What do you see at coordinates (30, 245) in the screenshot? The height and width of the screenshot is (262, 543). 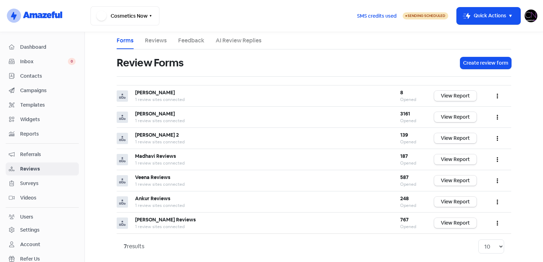 I see `div: Account` at bounding box center [30, 245].